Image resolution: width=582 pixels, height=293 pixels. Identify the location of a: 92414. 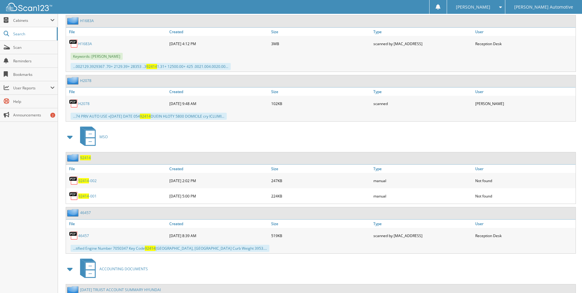
(85, 157).